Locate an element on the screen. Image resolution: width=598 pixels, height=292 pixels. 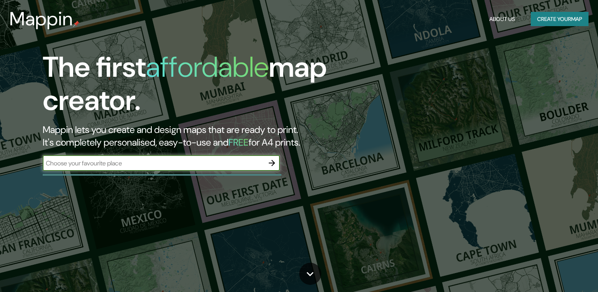
h5: FREE is located at coordinates (238, 142).